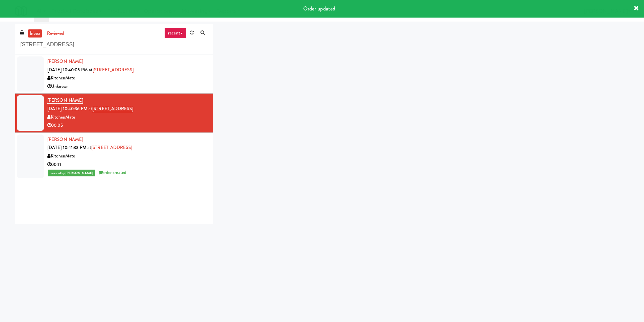 This screenshot has width=644, height=322. What do you see at coordinates (127, 86) in the screenshot?
I see `div: Unknown` at bounding box center [127, 86].